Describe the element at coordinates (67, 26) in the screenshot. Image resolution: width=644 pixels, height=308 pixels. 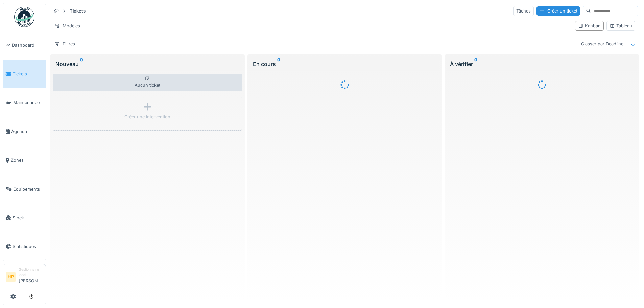
I see `div: Modèles` at that location.